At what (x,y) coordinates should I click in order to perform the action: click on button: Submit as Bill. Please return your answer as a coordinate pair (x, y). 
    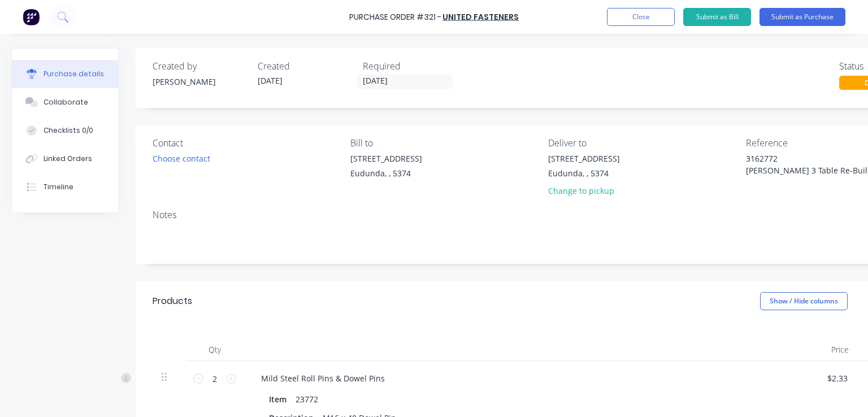
    Looking at the image, I should click on (717, 17).